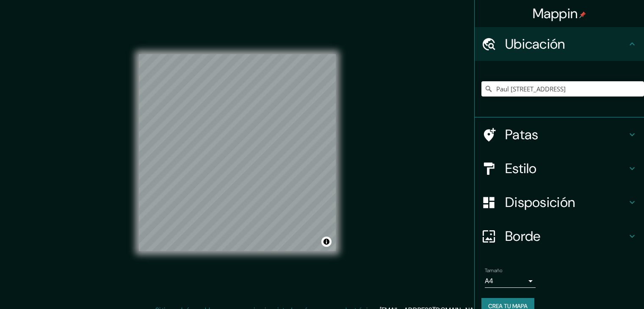 The width and height of the screenshot is (644, 309). What do you see at coordinates (521, 135) in the screenshot?
I see `font: Patas` at bounding box center [521, 135].